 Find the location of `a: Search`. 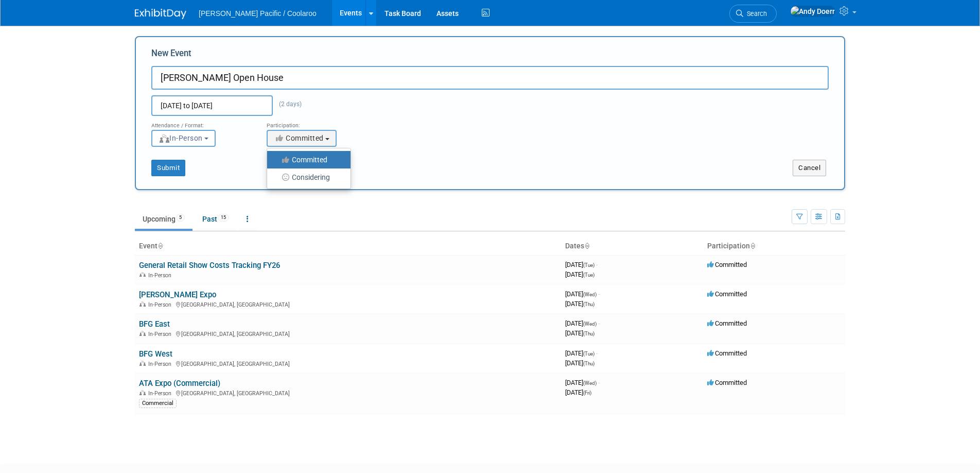

a: Search is located at coordinates (753, 13).